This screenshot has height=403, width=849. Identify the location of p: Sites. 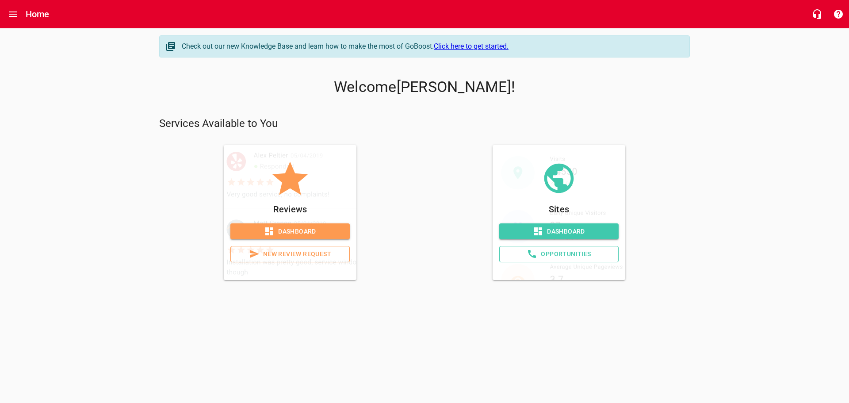
(559, 209).